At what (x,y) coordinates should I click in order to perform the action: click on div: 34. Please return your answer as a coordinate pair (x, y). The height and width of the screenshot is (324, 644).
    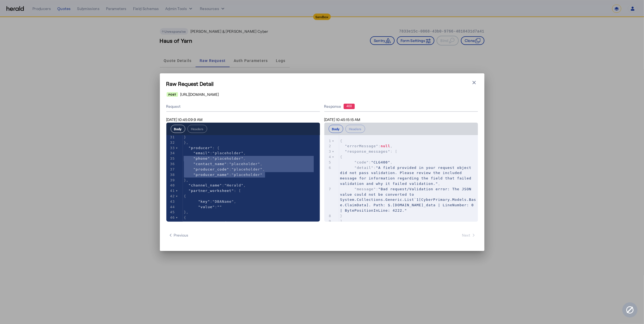
    Looking at the image, I should click on (171, 153).